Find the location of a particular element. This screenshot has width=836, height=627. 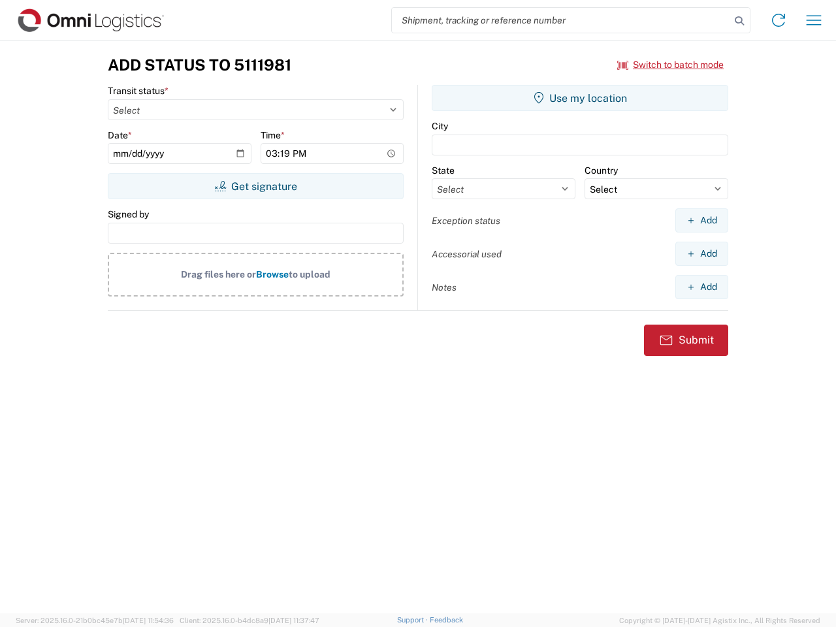

button: Get signature is located at coordinates (255, 186).